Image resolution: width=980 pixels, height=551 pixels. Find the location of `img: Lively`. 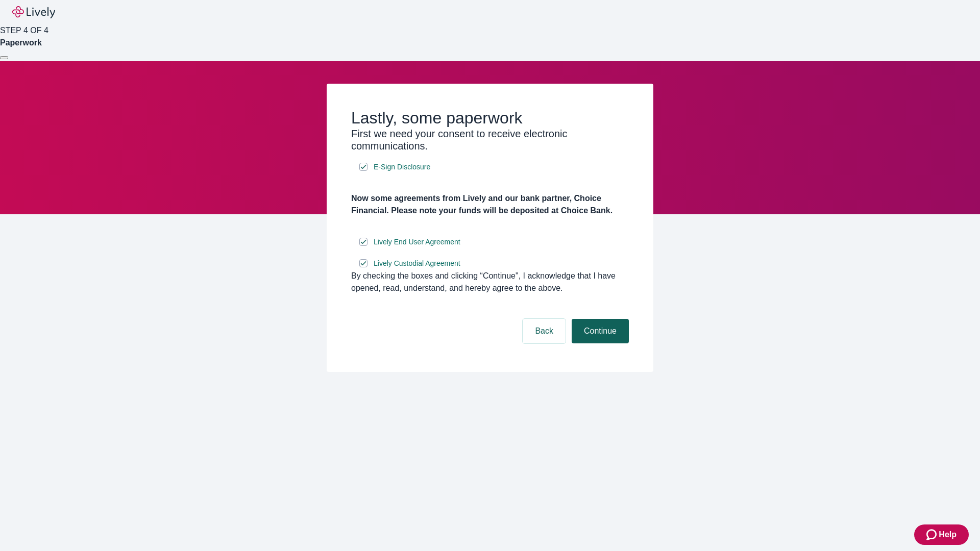

img: Lively is located at coordinates (33, 12).